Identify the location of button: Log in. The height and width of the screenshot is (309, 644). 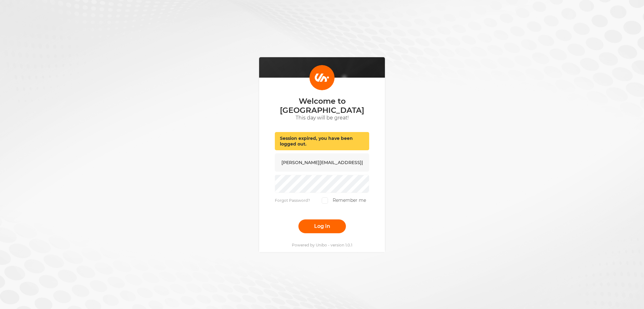
(322, 227).